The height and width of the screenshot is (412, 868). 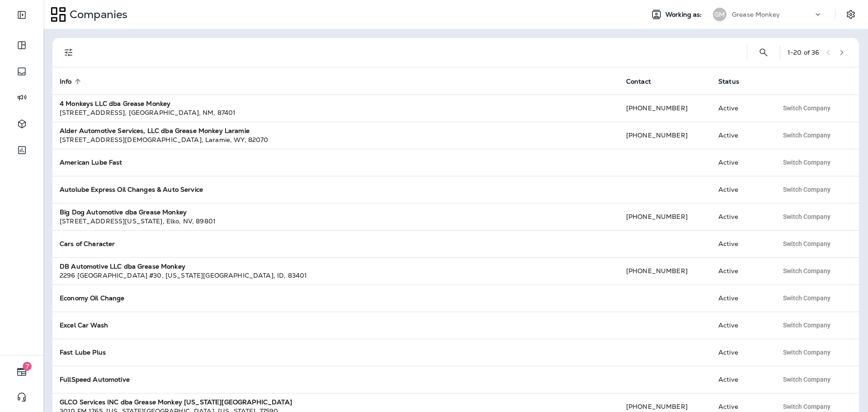 I want to click on button: Expand Sidebar, so click(x=22, y=15).